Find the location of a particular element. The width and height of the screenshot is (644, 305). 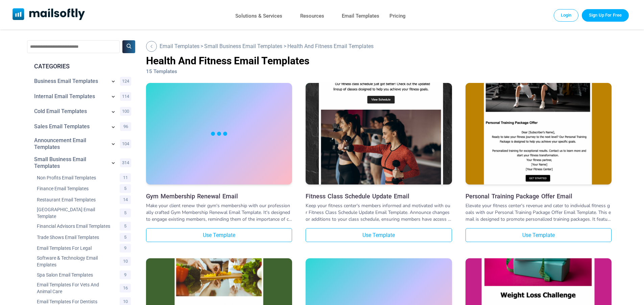

a: Mailsoftly is located at coordinates (49, 15).